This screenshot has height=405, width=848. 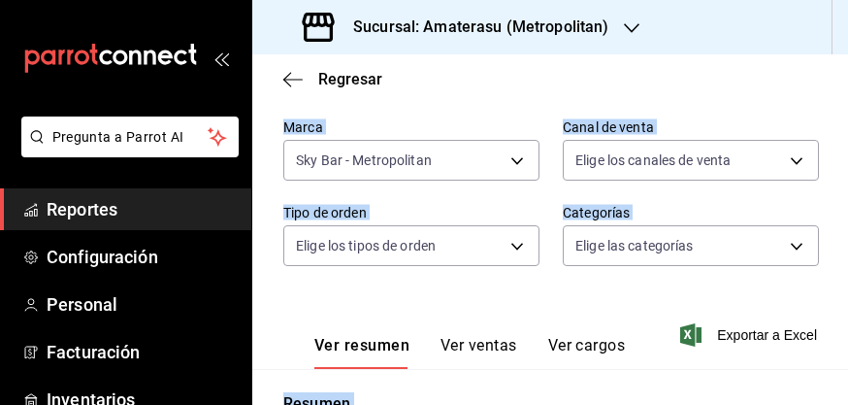 What do you see at coordinates (130, 137) in the screenshot?
I see `span: Pregunta a Parrot AI` at bounding box center [130, 137].